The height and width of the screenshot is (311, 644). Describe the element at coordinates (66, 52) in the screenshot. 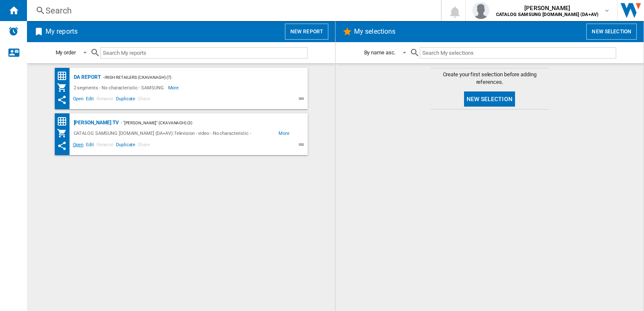

I see `div: My order` at that location.